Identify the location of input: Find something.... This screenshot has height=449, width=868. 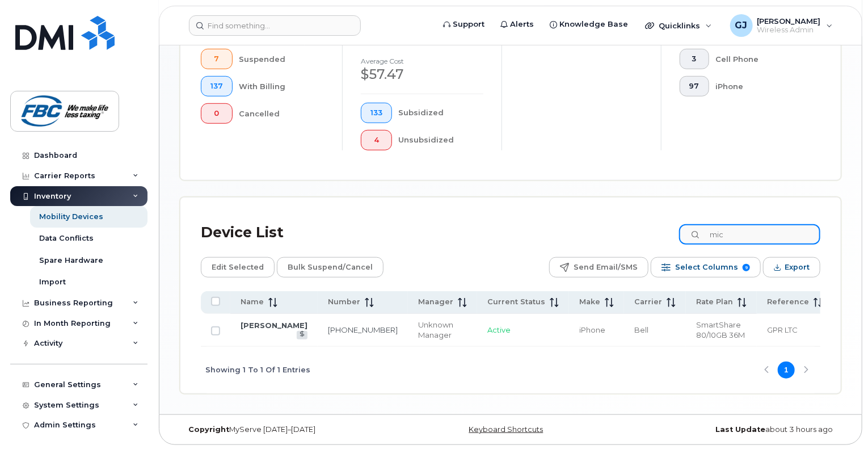
(274, 26).